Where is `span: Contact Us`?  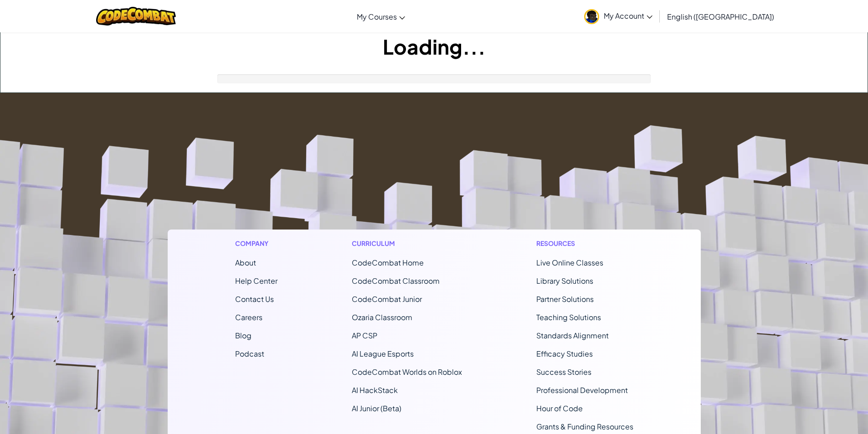
span: Contact Us is located at coordinates (254, 299).